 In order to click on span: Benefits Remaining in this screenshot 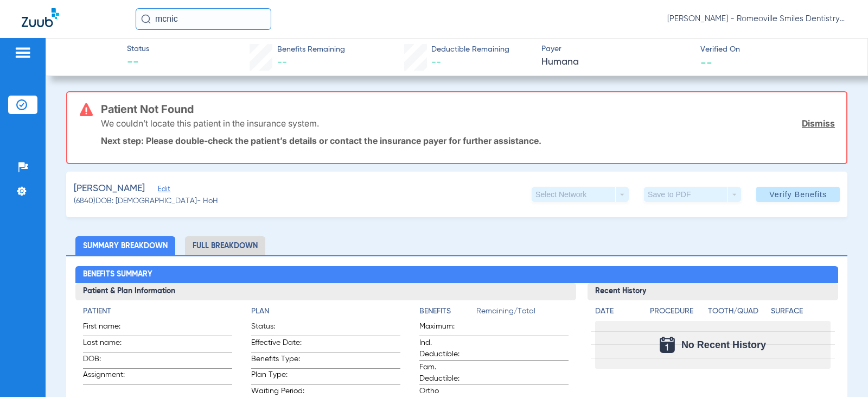, I will do `click(311, 50)`.